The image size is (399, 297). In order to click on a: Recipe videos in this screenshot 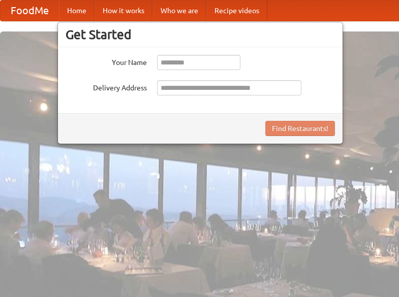, I will do `click(237, 11)`.